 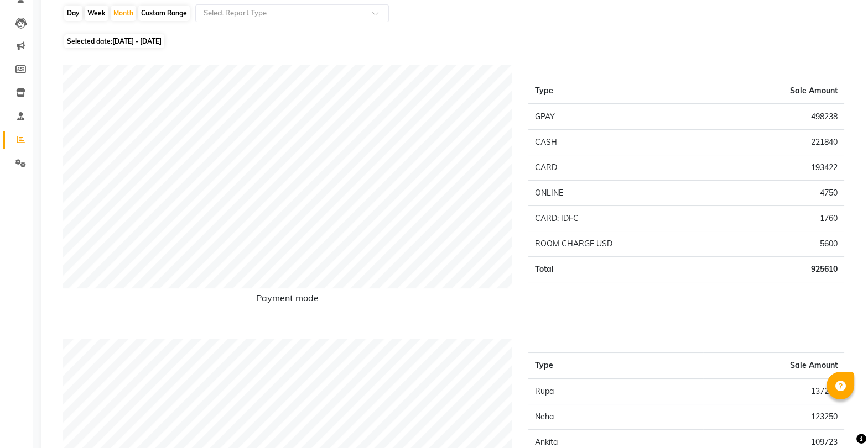 What do you see at coordinates (623, 270) in the screenshot?
I see `td: Total` at bounding box center [623, 270].